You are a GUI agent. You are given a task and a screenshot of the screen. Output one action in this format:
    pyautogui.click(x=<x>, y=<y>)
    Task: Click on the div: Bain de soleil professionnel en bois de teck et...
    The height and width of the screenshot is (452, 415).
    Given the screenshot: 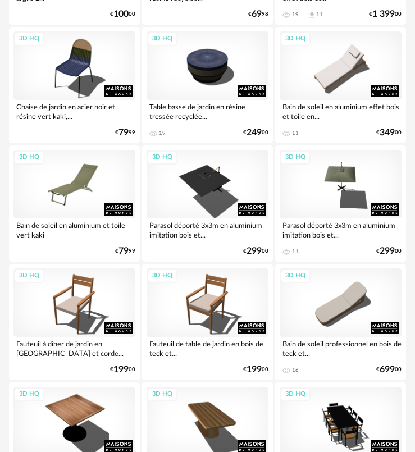 What is the action you would take?
    pyautogui.click(x=340, y=348)
    